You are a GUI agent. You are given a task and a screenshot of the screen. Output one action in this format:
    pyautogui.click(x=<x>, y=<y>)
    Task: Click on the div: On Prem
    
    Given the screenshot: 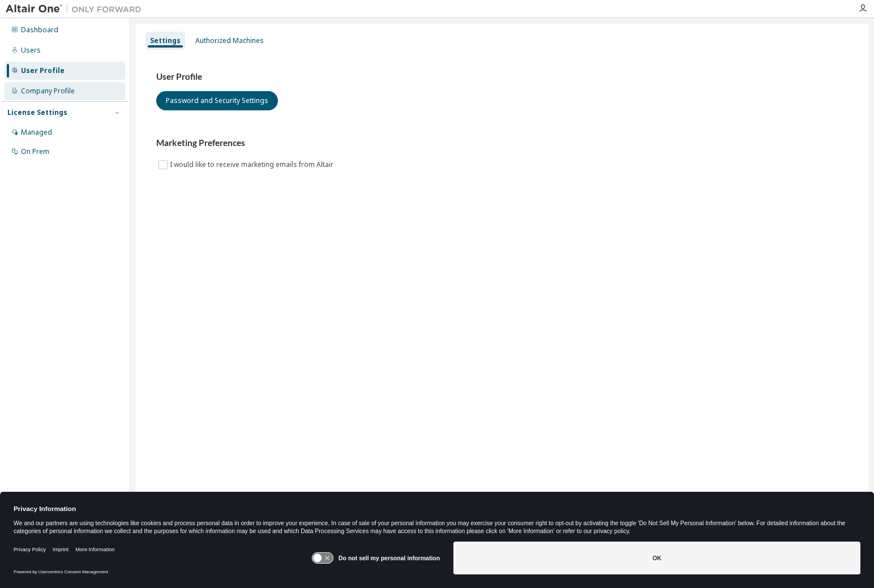 What is the action you would take?
    pyautogui.click(x=35, y=152)
    